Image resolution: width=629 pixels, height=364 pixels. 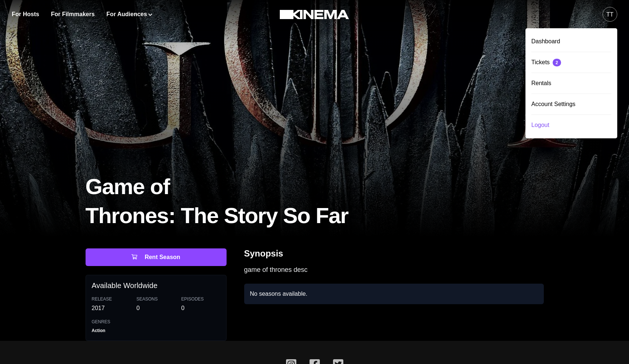 I want to click on p: Release, so click(x=111, y=299).